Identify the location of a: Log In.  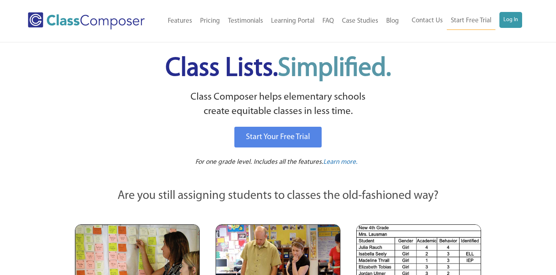
(510, 20).